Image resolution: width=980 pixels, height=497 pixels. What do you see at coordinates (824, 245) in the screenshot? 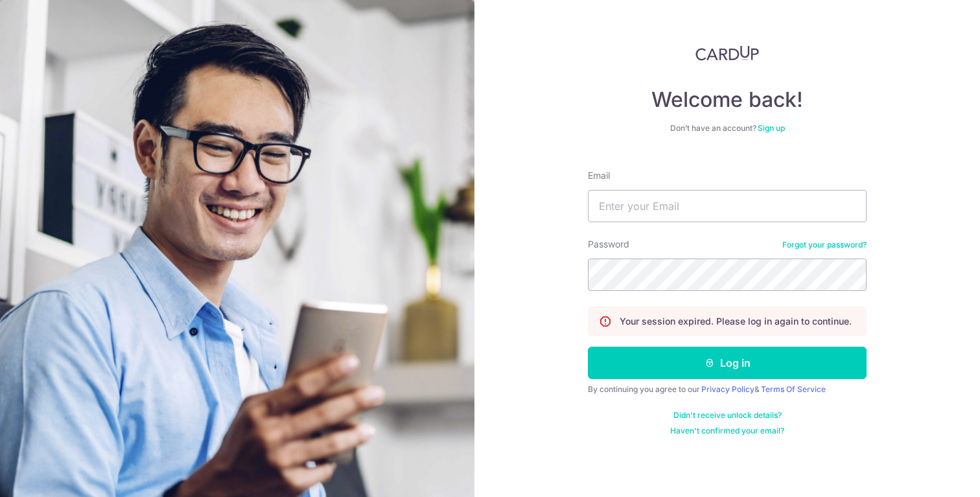
I see `a: Forgot your password?` at bounding box center [824, 245].